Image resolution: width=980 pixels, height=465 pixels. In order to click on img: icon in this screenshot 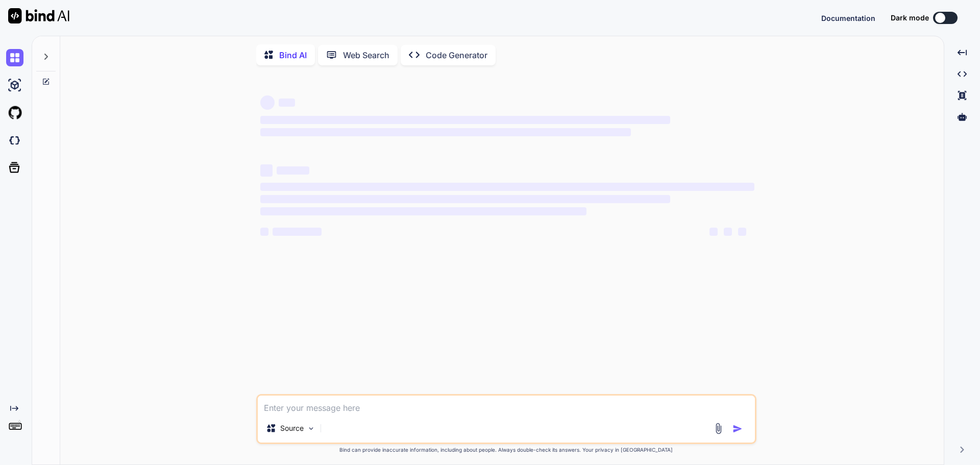, I will do `click(738, 429)`.